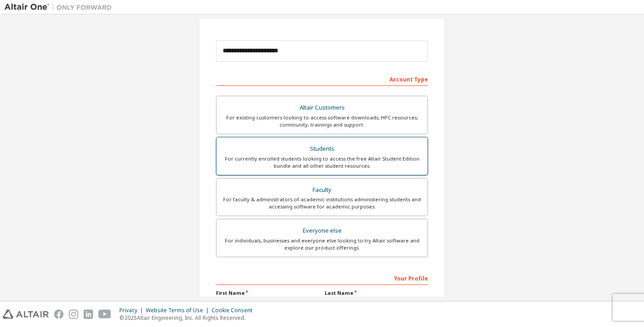  What do you see at coordinates (376, 293) in the screenshot?
I see `label: Last Name` at bounding box center [376, 293].